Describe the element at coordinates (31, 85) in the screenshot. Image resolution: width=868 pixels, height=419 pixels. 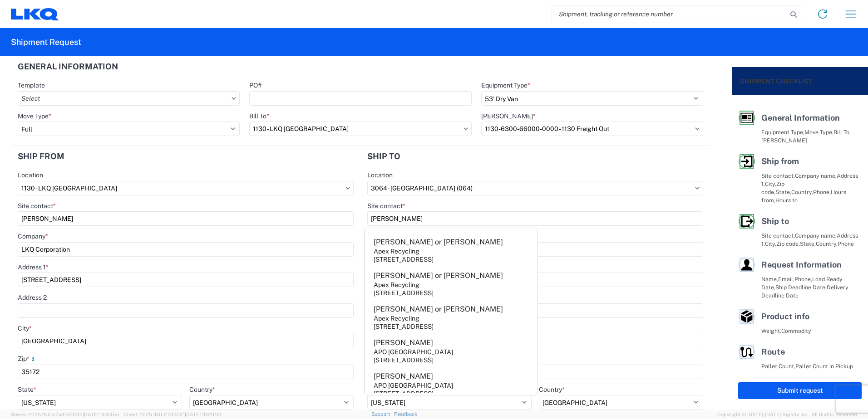
I see `label: Template` at that location.